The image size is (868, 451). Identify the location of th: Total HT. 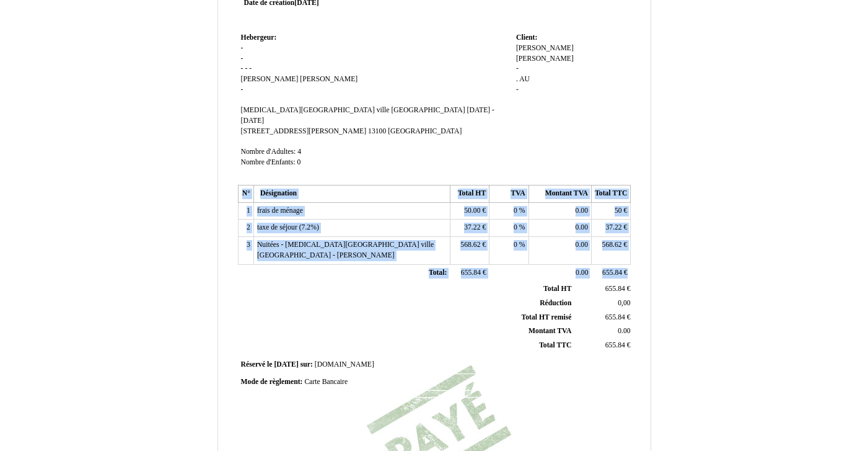
(469, 194).